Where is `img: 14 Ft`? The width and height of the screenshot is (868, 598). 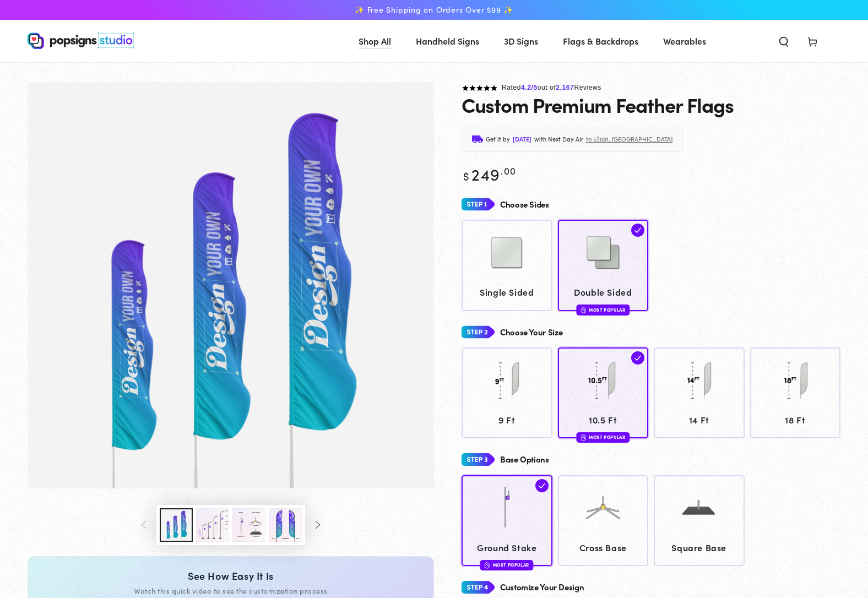 img: 14 Ft is located at coordinates (699, 380).